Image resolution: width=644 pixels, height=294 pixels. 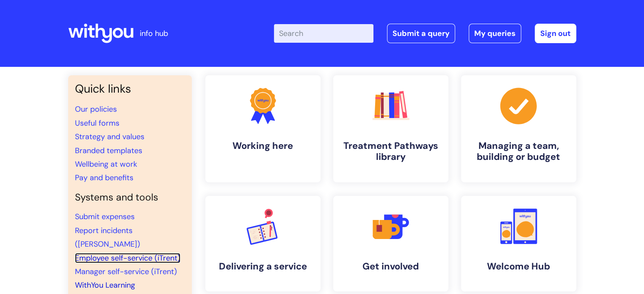 What do you see at coordinates (495, 33) in the screenshot?
I see `a: My queries` at bounding box center [495, 33].